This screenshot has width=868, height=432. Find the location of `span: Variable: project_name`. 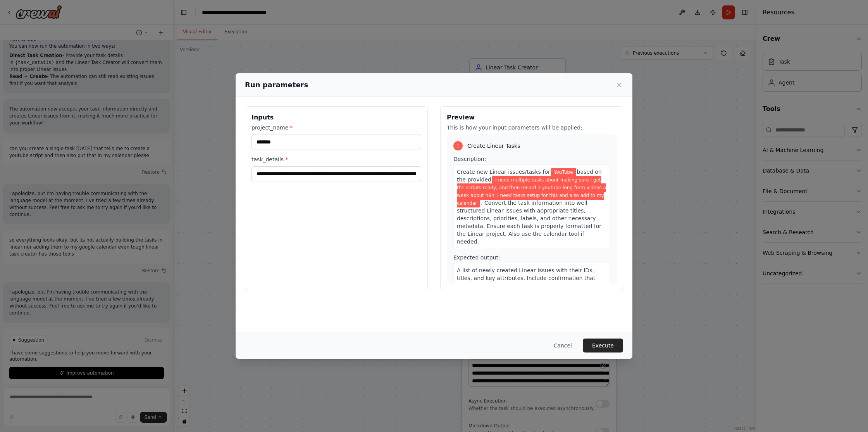

span: Variable: project_name is located at coordinates (563, 172).